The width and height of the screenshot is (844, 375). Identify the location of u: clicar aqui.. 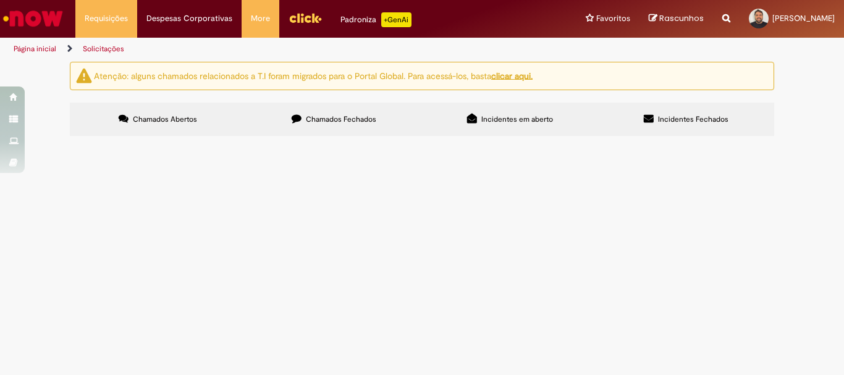
(511, 75).